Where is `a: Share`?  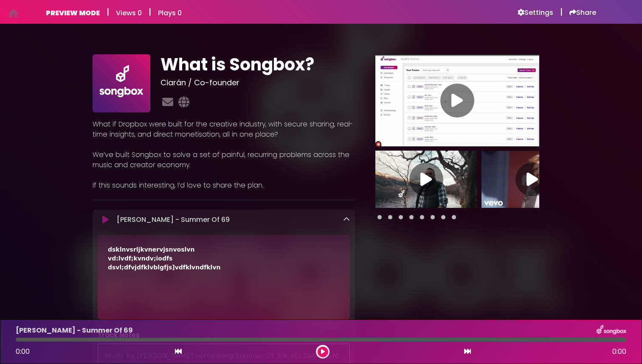 a: Share is located at coordinates (583, 13).